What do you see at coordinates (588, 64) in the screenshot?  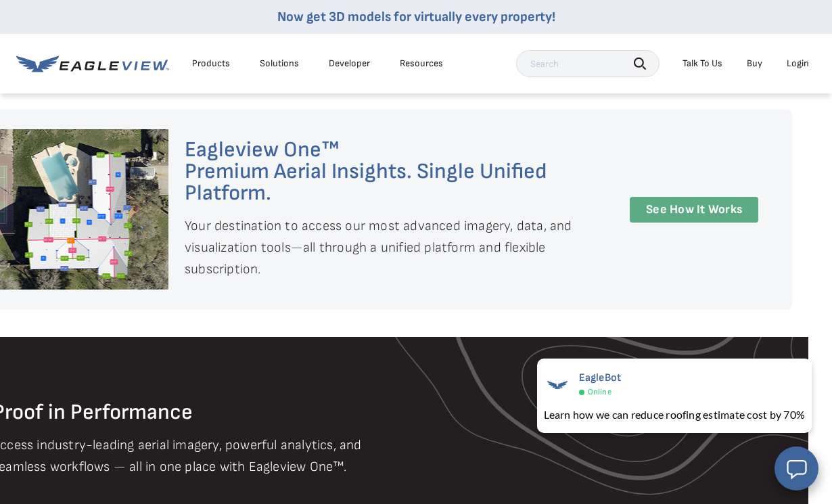 I see `input: Search` at bounding box center [588, 64].